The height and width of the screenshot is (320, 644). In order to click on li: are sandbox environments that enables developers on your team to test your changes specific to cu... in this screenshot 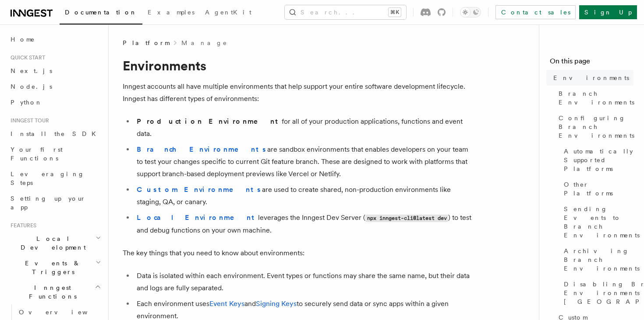, I will do `click(304, 162)`.